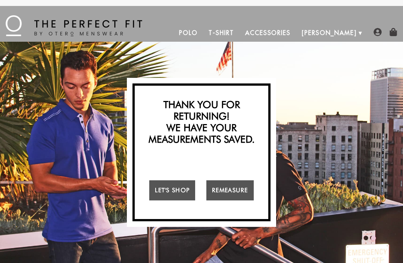 The image size is (403, 263). What do you see at coordinates (377, 32) in the screenshot?
I see `img: user-account-icon.png` at bounding box center [377, 32].